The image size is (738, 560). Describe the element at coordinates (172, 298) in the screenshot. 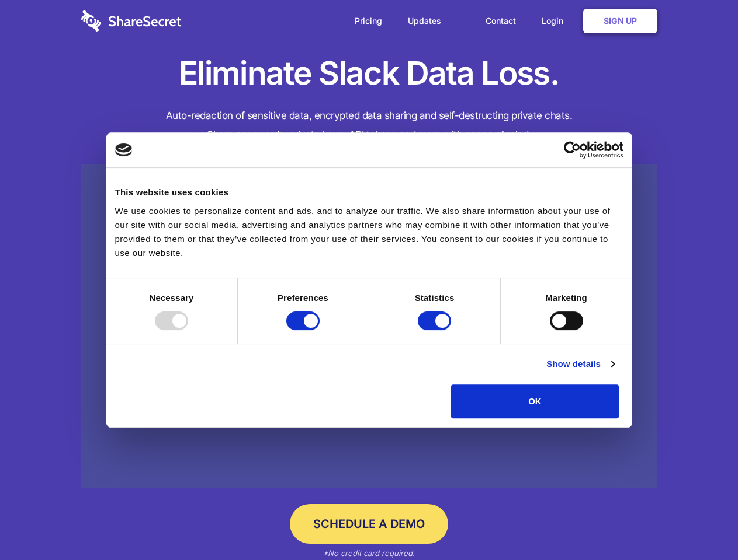

I see `strong: Necessary` at that location.